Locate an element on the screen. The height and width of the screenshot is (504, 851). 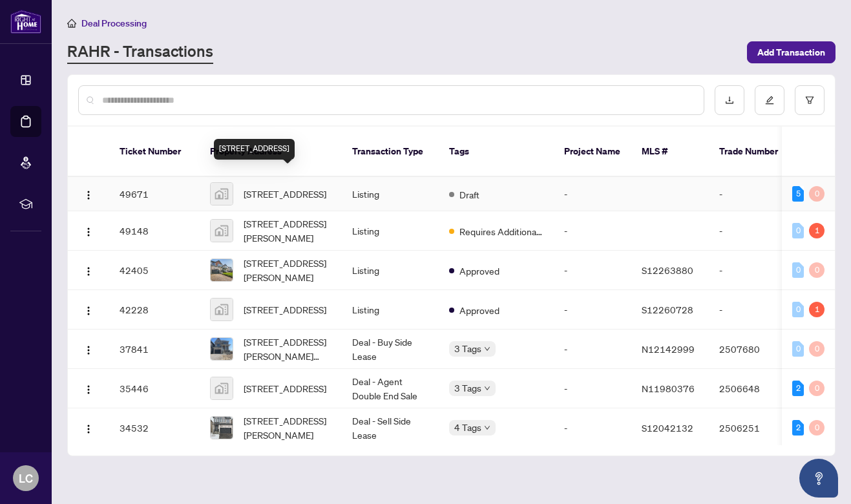
td: 37841 is located at coordinates (154, 348).